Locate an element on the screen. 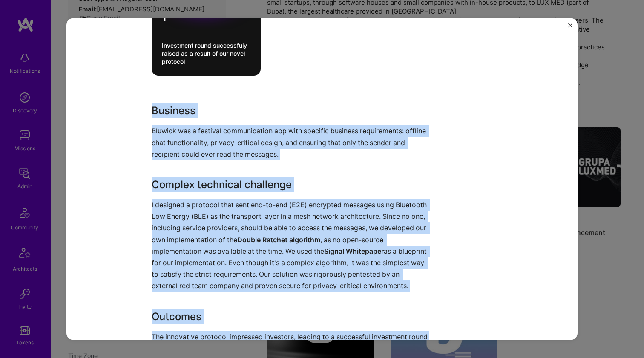  p: Bluwick was a festival communication app with specific business requirements: offline chat functi... is located at coordinates (290, 142).